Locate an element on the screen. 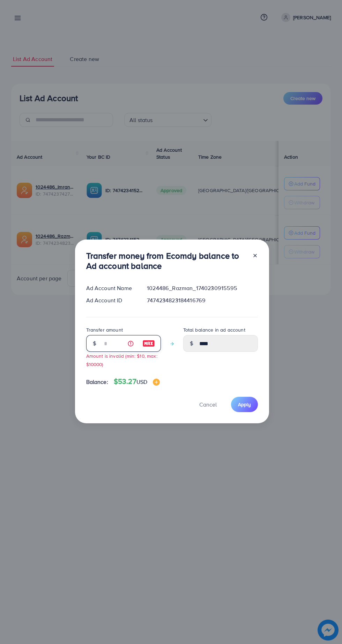  small: Amount is invalid (min: $10, max: $10000) is located at coordinates (122, 360).